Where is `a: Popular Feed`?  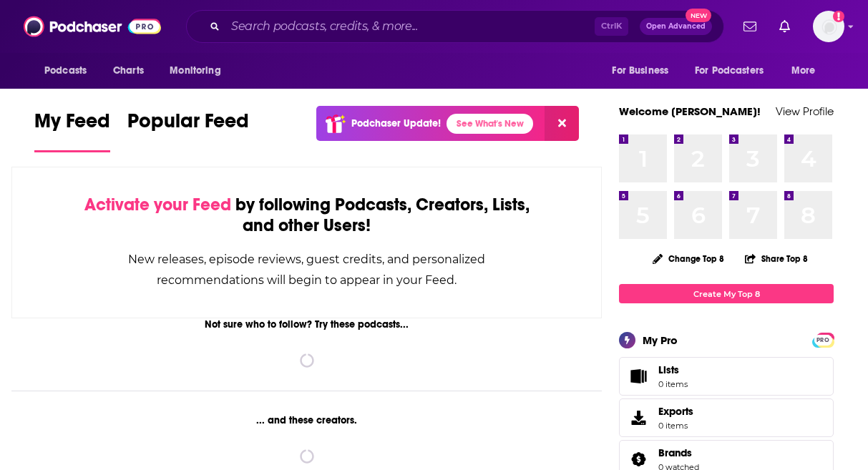
a: Popular Feed is located at coordinates (189, 130).